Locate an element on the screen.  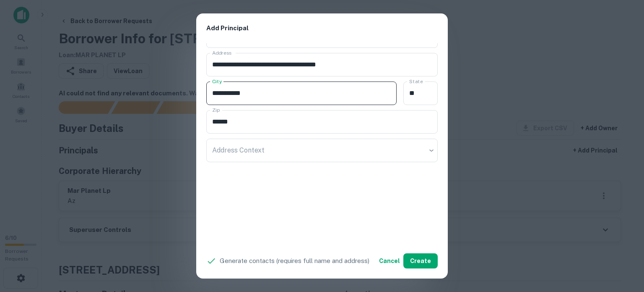
div: Chat Widget is located at coordinates (623, 245).